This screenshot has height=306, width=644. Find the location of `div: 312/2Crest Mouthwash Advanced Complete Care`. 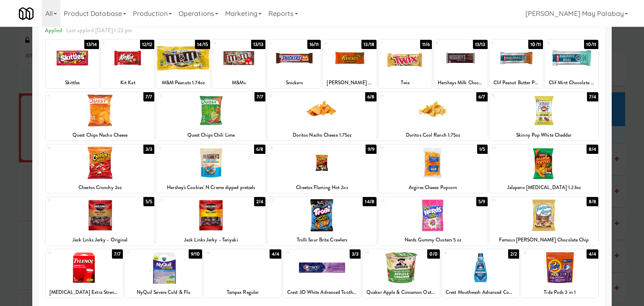

div: 312/2Crest Mouthwash Advanced Complete Care is located at coordinates (480, 273).